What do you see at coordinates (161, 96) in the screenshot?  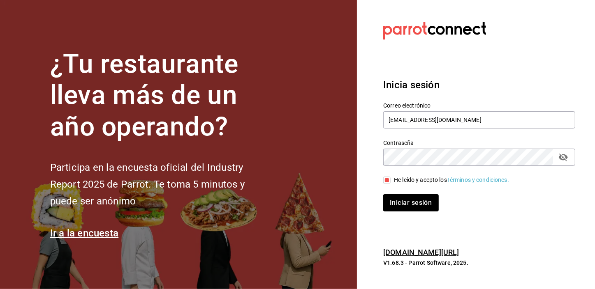 I see `h1: ¿Tu restaurante lleva más de un año operando?` at bounding box center [161, 96].